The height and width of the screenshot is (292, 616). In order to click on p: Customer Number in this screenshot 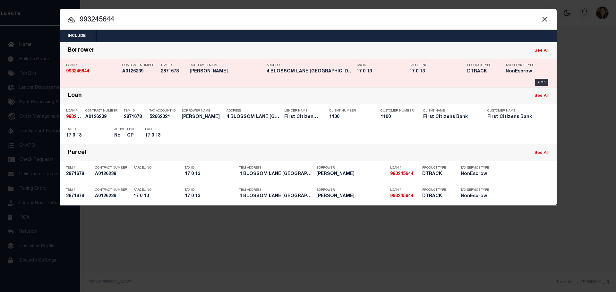, I will do `click(397, 111)`.